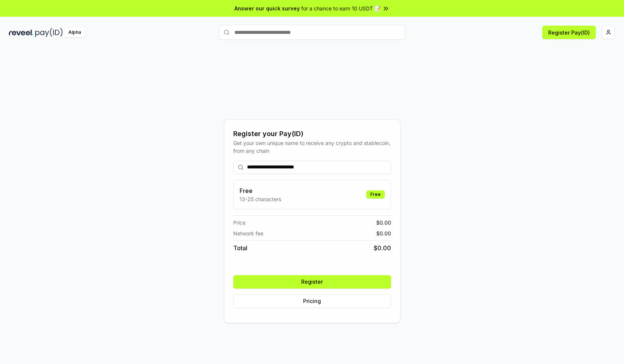 The image size is (624, 364). What do you see at coordinates (261, 199) in the screenshot?
I see `p: 13-25 characters` at bounding box center [261, 199].